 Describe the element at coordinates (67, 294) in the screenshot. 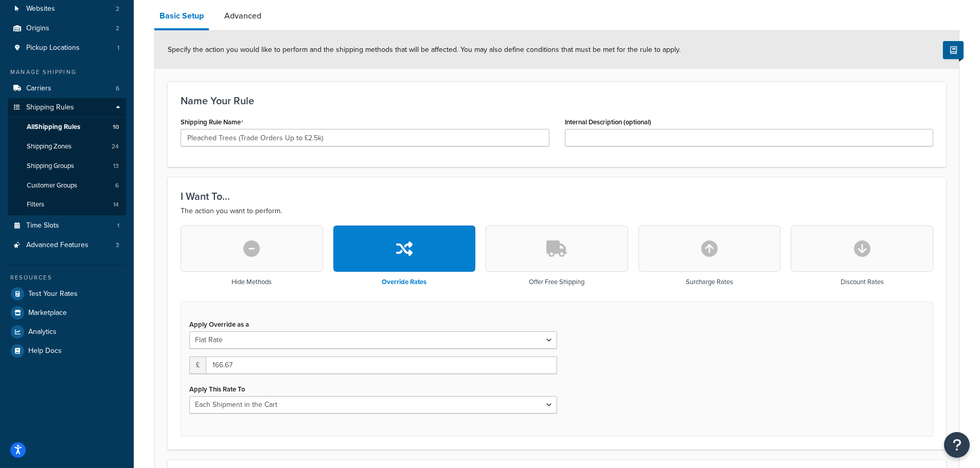

I see `li: Test Your Rates` at that location.